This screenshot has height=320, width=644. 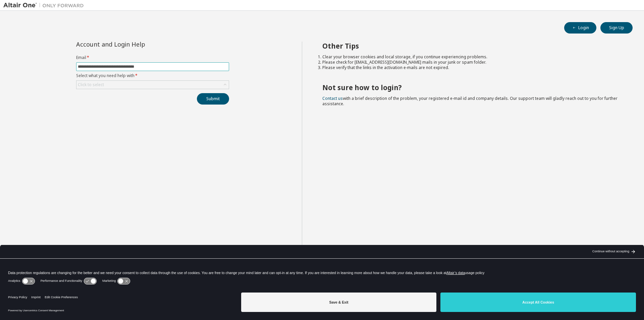 I want to click on h2: Other Tips, so click(x=471, y=46).